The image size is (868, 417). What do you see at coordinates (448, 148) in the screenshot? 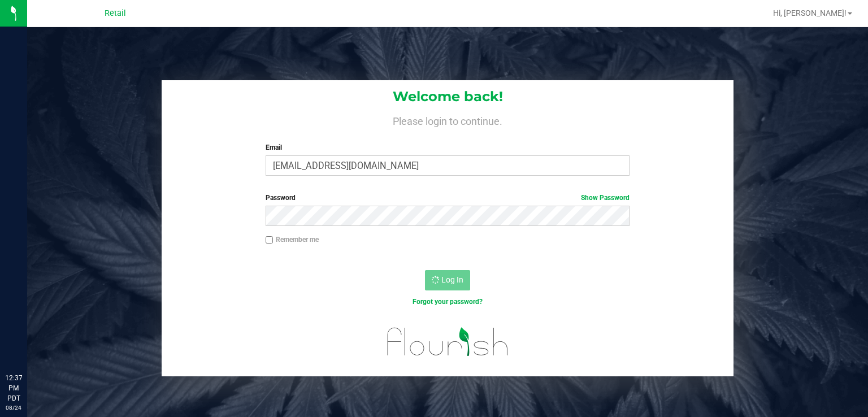
I see `label: Email` at bounding box center [448, 148].